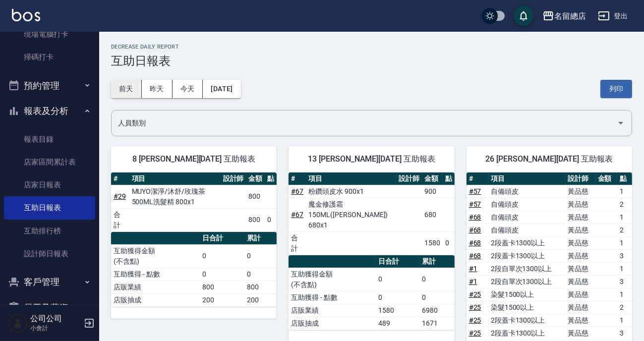 The height and width of the screenshot is (341, 644). Describe the element at coordinates (49, 184) in the screenshot. I see `a: 店家日報表` at that location.